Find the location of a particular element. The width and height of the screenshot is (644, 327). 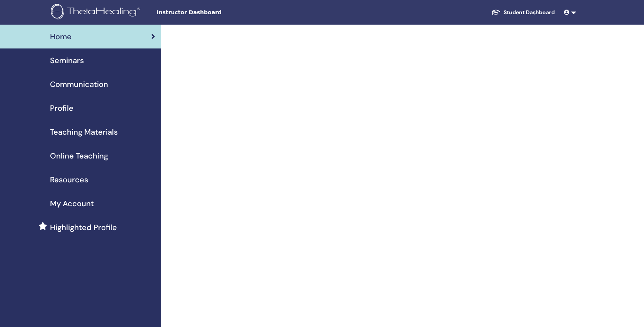

img: logo.png is located at coordinates (97, 12).